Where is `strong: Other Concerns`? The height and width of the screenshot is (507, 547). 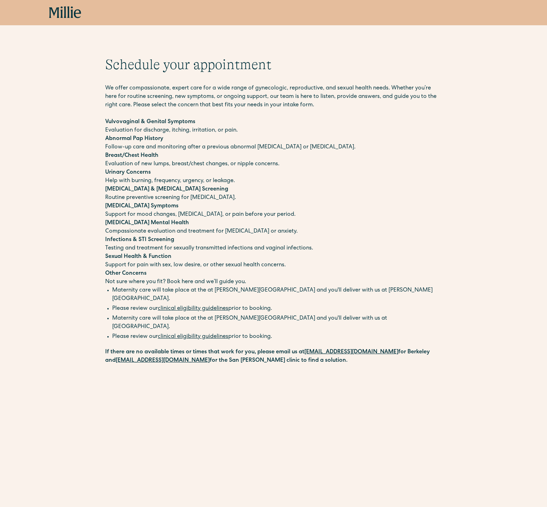
strong: Other Concerns is located at coordinates (126, 273).